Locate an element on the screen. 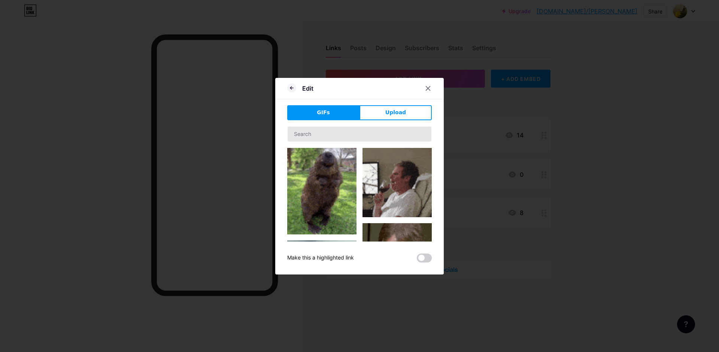 The image size is (719, 352). span: GIFs is located at coordinates (323, 112).